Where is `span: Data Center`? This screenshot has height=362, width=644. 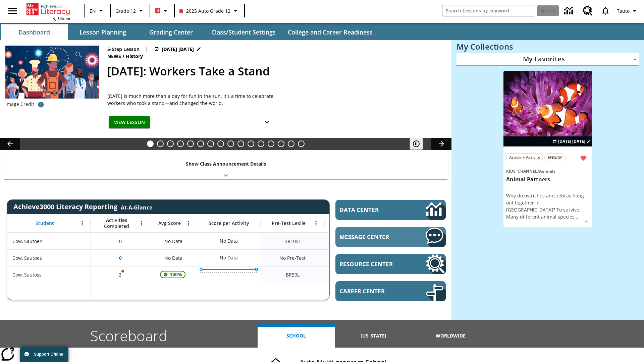 span: Data Center is located at coordinates (371, 210).